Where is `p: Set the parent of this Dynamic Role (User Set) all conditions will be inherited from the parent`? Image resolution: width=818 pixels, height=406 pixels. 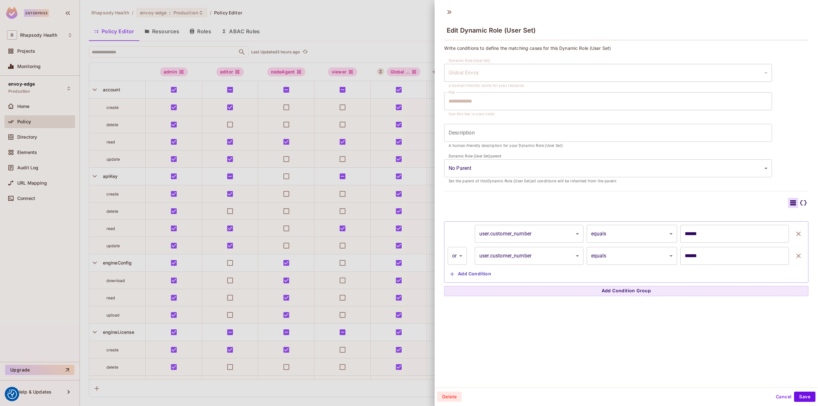 p: Set the parent of this Dynamic Role (User Set) all conditions will be inherited from the parent is located at coordinates (608, 181).